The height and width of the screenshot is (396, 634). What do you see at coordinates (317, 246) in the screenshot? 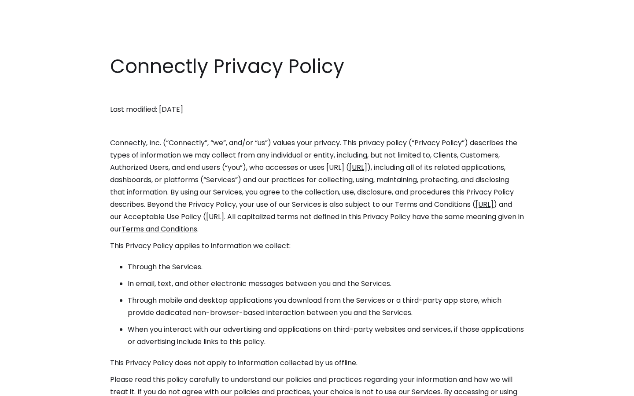
I see `p: This Privacy Policy applies to information we collect:` at bounding box center [317, 246].